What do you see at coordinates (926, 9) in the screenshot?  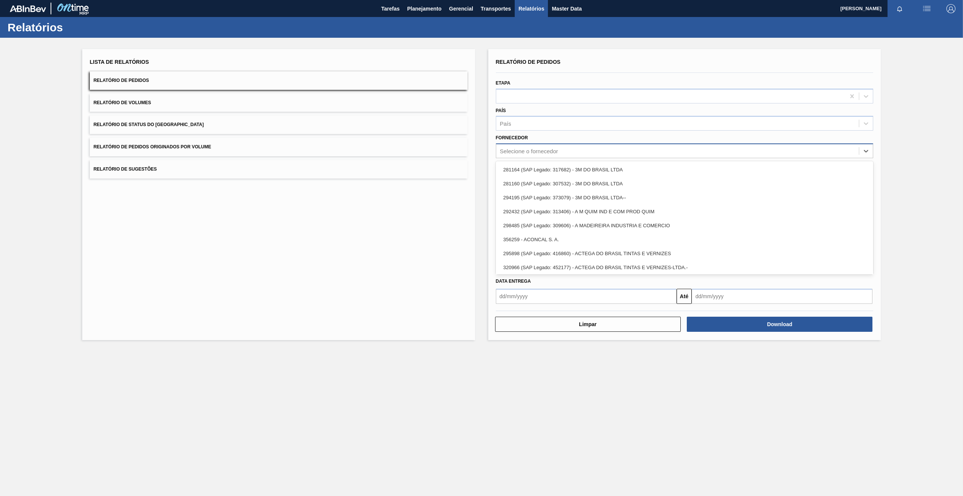 I see `img: userActions` at bounding box center [926, 9].